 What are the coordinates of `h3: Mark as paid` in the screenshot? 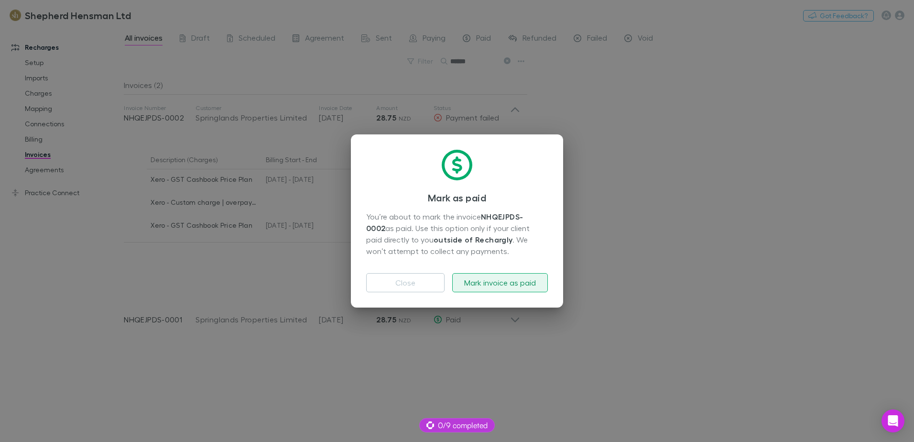 It's located at (457, 198).